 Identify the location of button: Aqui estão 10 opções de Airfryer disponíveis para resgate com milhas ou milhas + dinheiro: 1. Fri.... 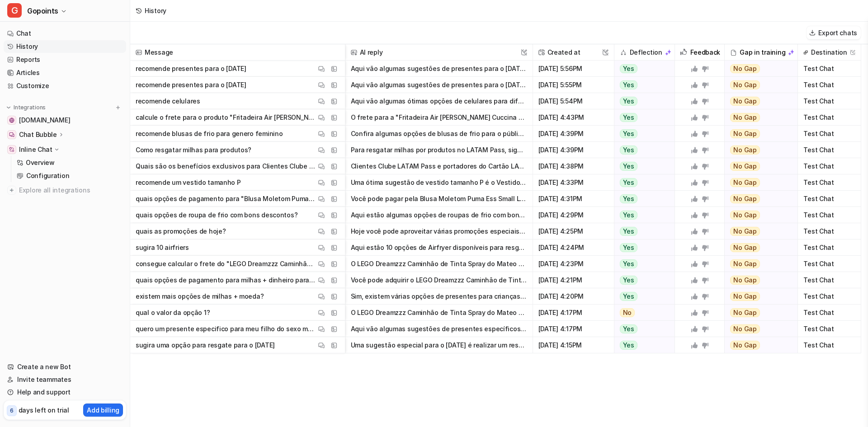
(439, 248).